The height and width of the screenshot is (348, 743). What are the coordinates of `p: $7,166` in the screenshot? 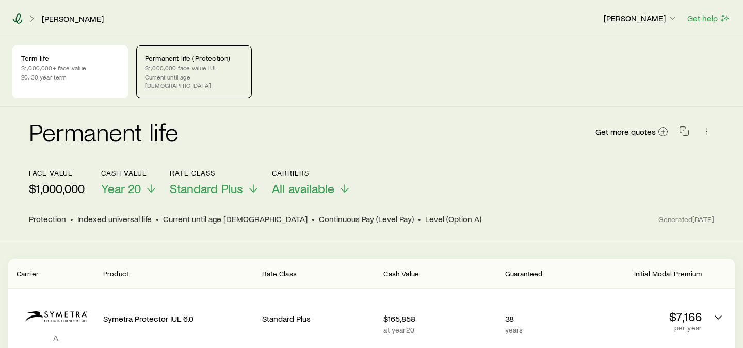 It's located at (645, 316).